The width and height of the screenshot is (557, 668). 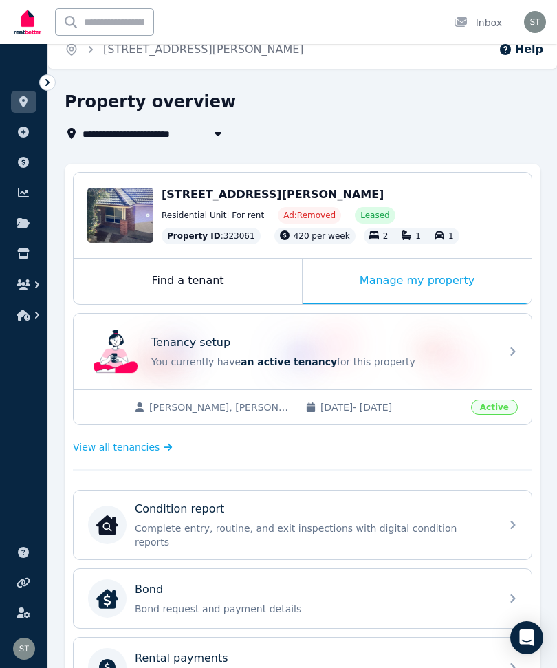 I want to click on button: Help, so click(x=521, y=50).